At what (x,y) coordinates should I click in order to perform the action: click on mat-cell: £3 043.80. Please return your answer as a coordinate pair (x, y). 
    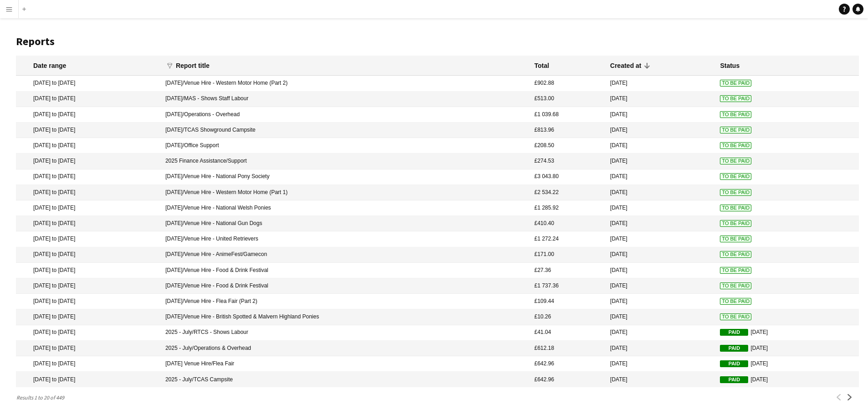
    Looking at the image, I should click on (568, 177).